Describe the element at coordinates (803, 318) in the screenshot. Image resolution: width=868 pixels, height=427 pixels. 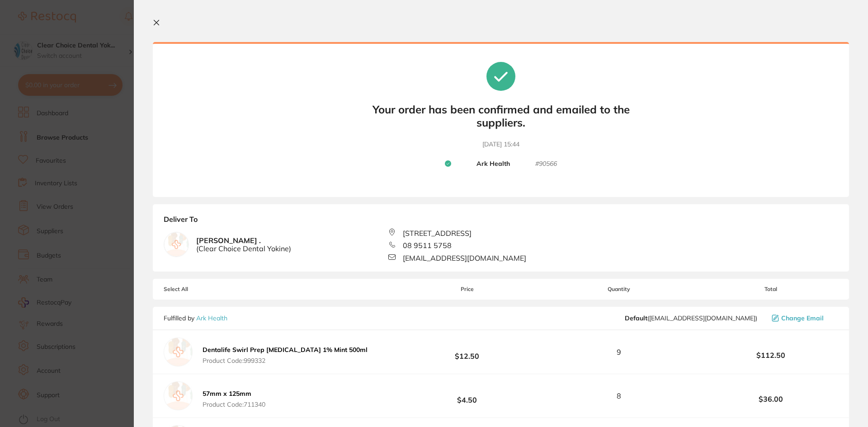
I see `span: Change Email` at that location.